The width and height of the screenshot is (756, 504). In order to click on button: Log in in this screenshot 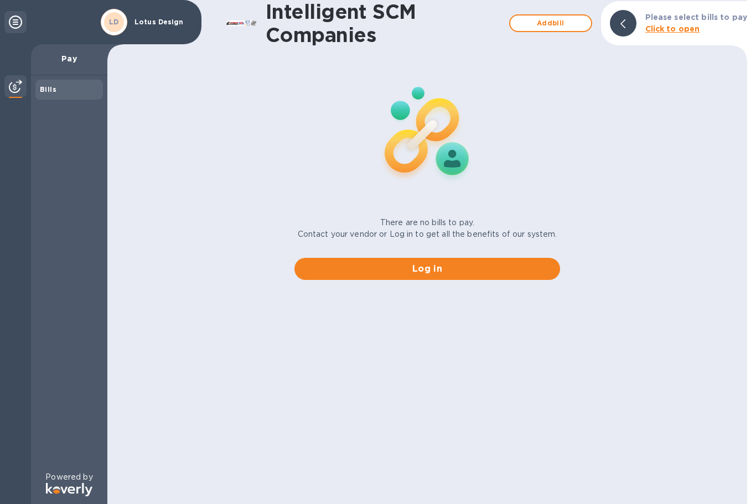, I will do `click(427, 269)`.